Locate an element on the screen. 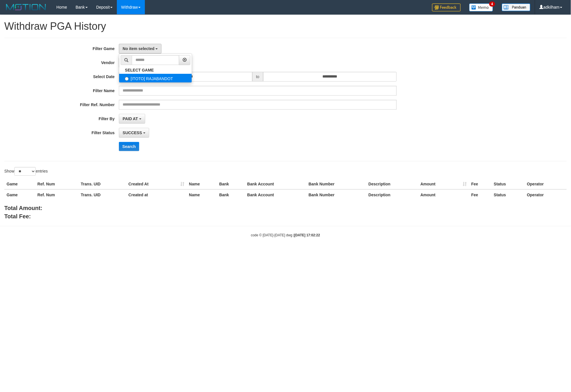 This screenshot has width=571, height=392. span: PAID AT is located at coordinates (130, 118).